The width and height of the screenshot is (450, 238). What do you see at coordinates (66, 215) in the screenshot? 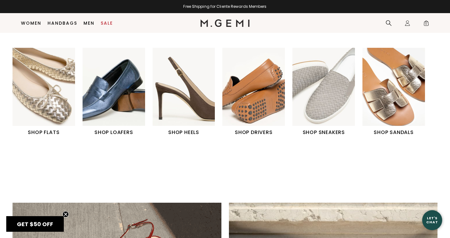
I see `button: Close teaser` at bounding box center [66, 215].